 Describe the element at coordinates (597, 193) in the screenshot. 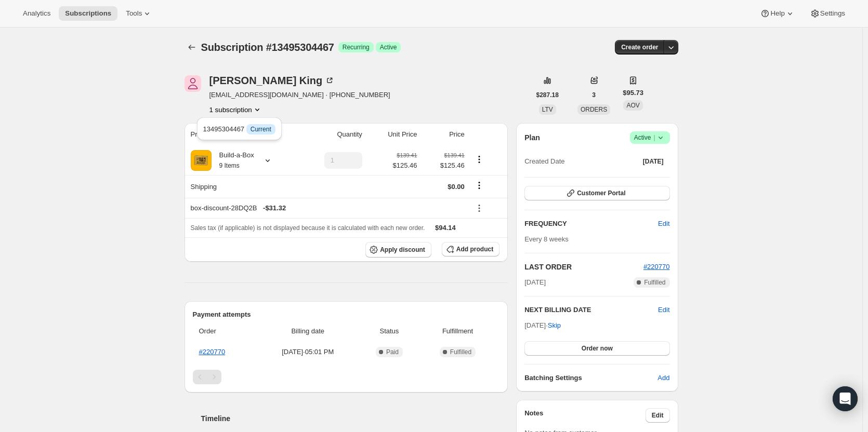

I see `button: Customer Portal` at that location.